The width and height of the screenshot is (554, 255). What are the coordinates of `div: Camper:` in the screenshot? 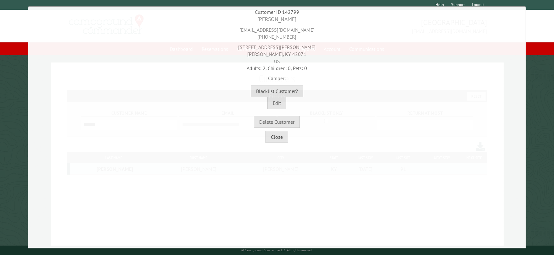 It's located at (277, 77).